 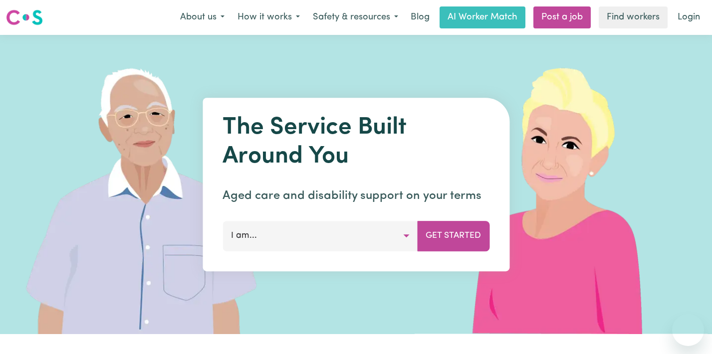 What do you see at coordinates (202, 17) in the screenshot?
I see `button: About us` at bounding box center [202, 17].